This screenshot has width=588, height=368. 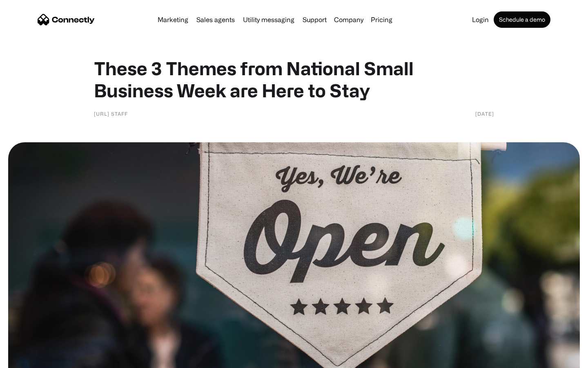 I want to click on a: Support, so click(x=314, y=20).